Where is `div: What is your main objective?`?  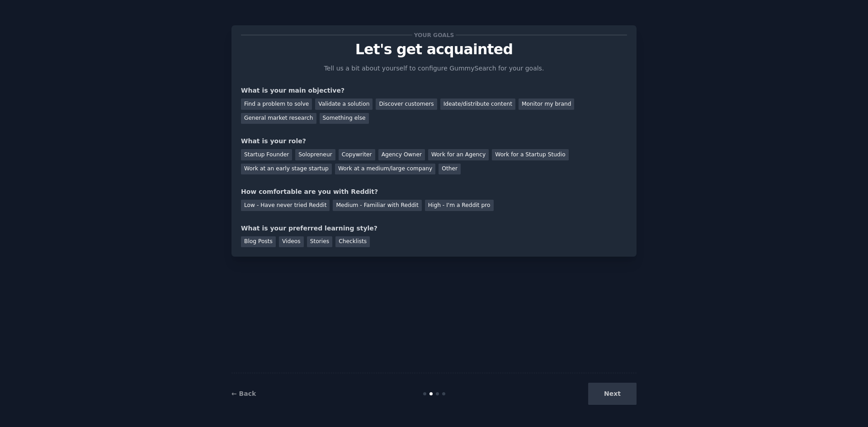 div: What is your main objective? is located at coordinates (434, 90).